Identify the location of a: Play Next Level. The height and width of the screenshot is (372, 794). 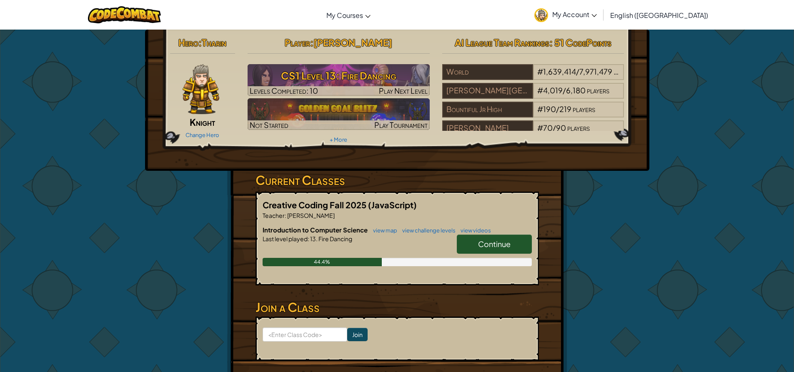
(339, 80).